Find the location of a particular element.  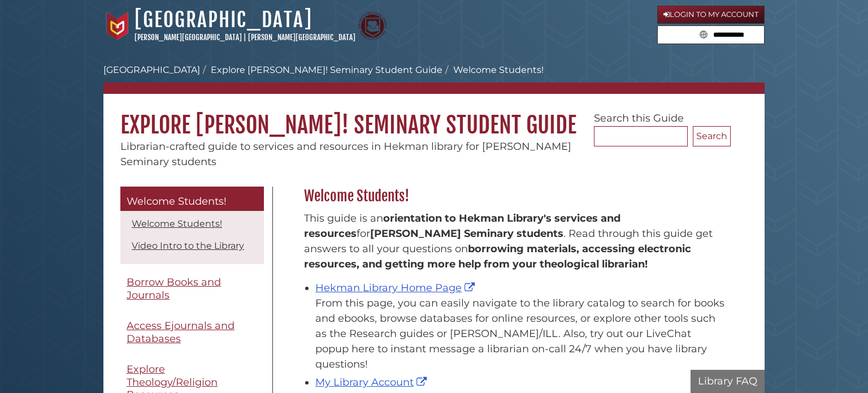

b: borrowing materials, accessing electronic resources, and getting more help from your theological ... is located at coordinates (497, 256).